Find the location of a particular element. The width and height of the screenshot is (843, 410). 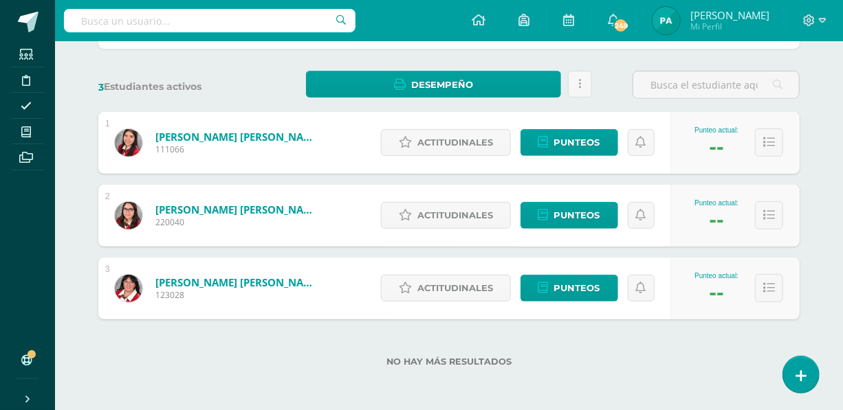

img: b9e9a3d6e3821d34ea2a57b502459944.png is located at coordinates (129, 216).